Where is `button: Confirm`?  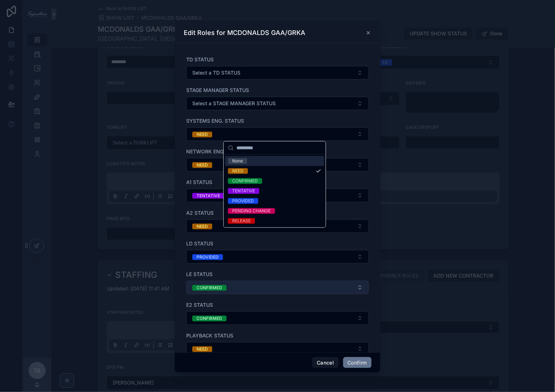 button: Confirm is located at coordinates (357, 363).